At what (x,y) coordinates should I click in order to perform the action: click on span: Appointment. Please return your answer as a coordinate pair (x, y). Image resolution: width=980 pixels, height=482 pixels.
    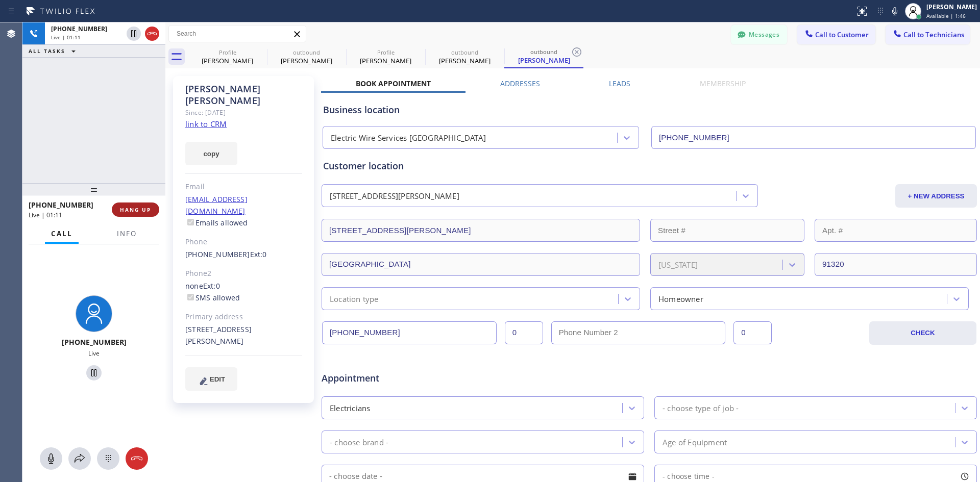
    Looking at the image, I should click on (430, 378).